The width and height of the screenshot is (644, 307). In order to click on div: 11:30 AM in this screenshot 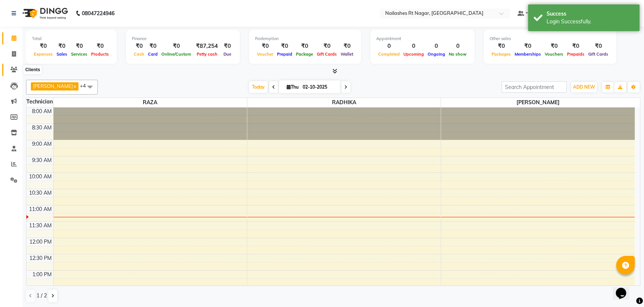, I will do `click(40, 225)`.